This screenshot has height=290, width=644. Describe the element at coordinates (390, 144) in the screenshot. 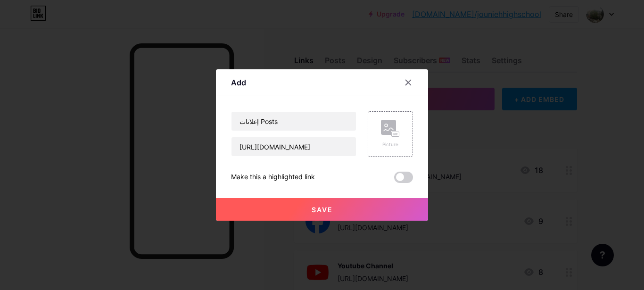

I see `div: Picture` at that location.